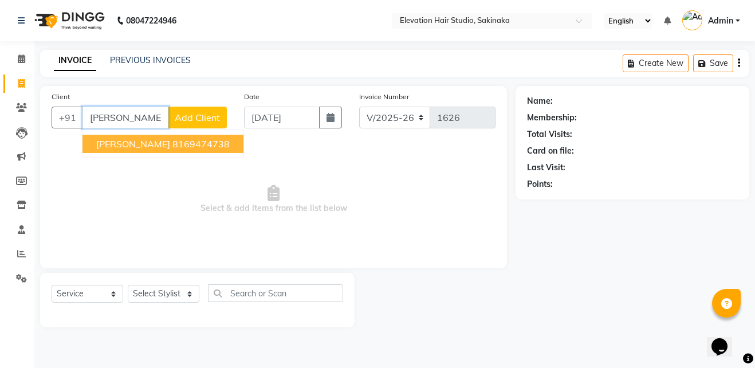 Image resolution: width=755 pixels, height=368 pixels. Describe the element at coordinates (68, 117) in the screenshot. I see `button: +91` at that location.